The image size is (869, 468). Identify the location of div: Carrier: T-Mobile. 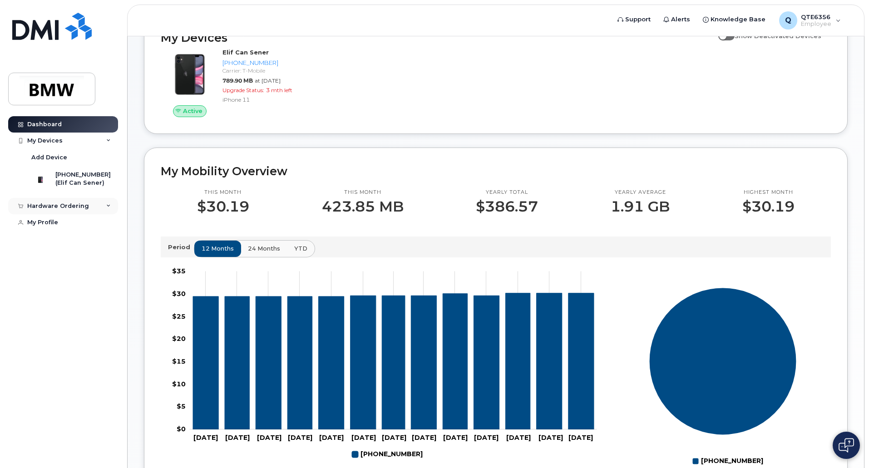
(269, 70).